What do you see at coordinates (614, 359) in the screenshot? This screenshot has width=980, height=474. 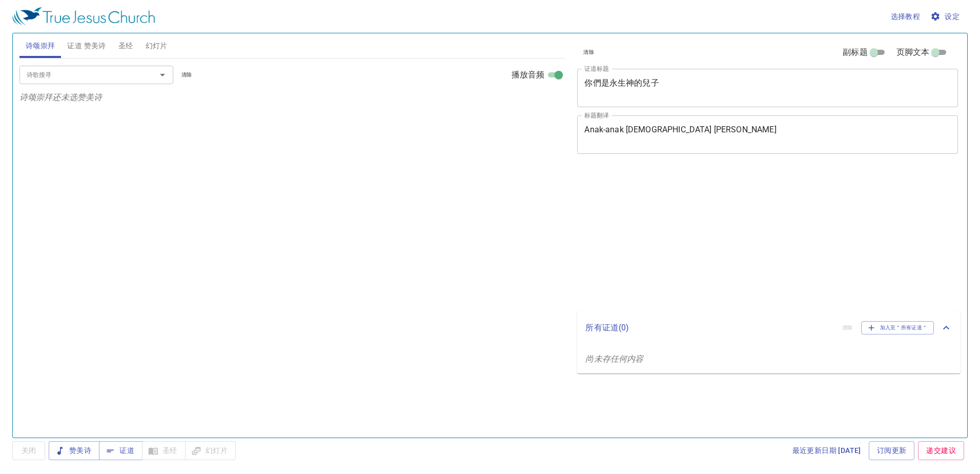 I see `i: 尚未存任何内容` at bounding box center [614, 359].